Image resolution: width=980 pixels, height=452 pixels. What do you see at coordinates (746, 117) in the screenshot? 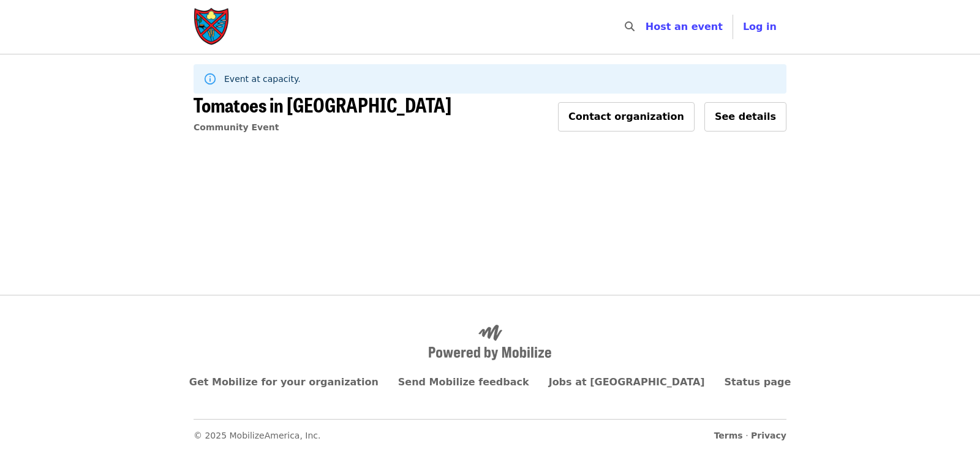
I see `span: See details` at bounding box center [746, 117].